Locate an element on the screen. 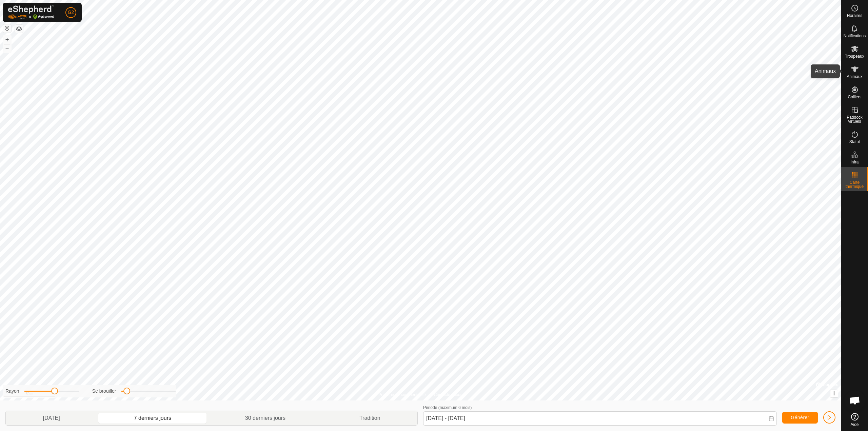  span: Statut is located at coordinates (854, 142).